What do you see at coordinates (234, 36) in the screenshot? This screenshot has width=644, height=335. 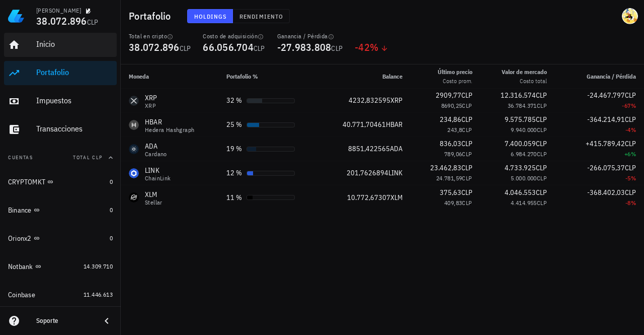 I see `div: Costo de adquisición` at bounding box center [234, 36].